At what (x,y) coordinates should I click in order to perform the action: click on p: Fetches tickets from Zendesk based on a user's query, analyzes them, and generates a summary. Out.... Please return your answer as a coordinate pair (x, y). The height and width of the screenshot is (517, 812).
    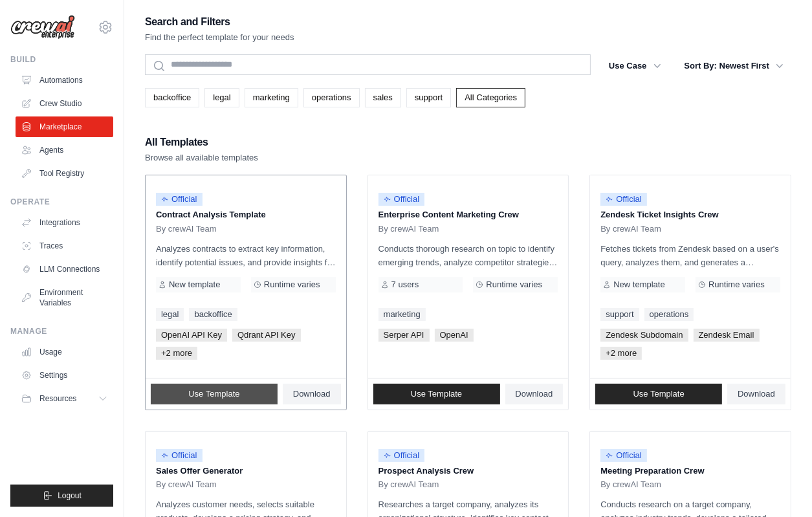
    Looking at the image, I should click on (690, 255).